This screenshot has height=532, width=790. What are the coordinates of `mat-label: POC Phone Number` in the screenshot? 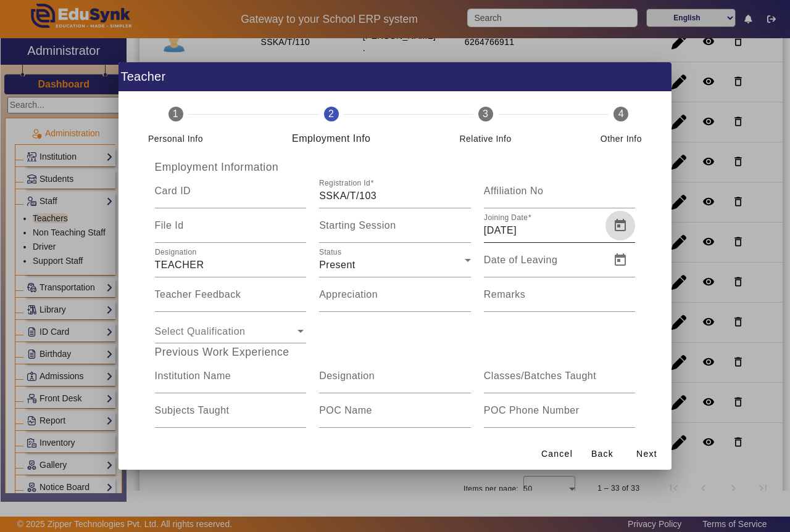 It's located at (532, 410).